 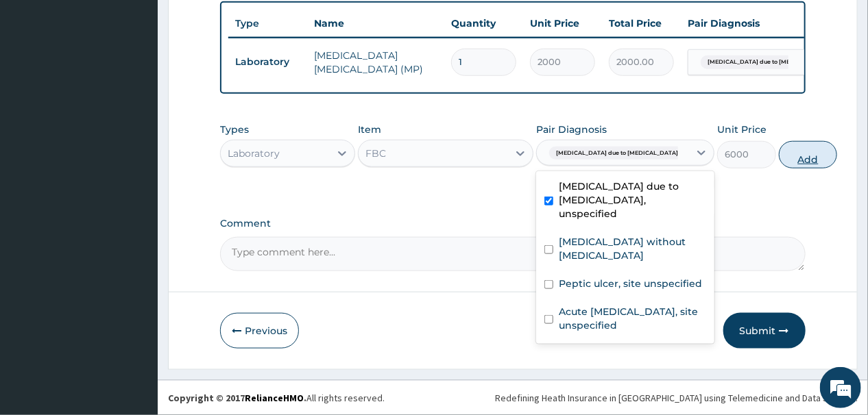 What do you see at coordinates (756, 24) in the screenshot?
I see `th: Pair Diagnosis` at bounding box center [756, 24].